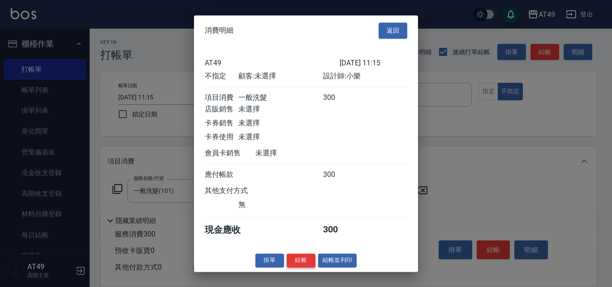  What do you see at coordinates (221, 123) in the screenshot?
I see `div: 卡券銷售` at bounding box center [221, 123].